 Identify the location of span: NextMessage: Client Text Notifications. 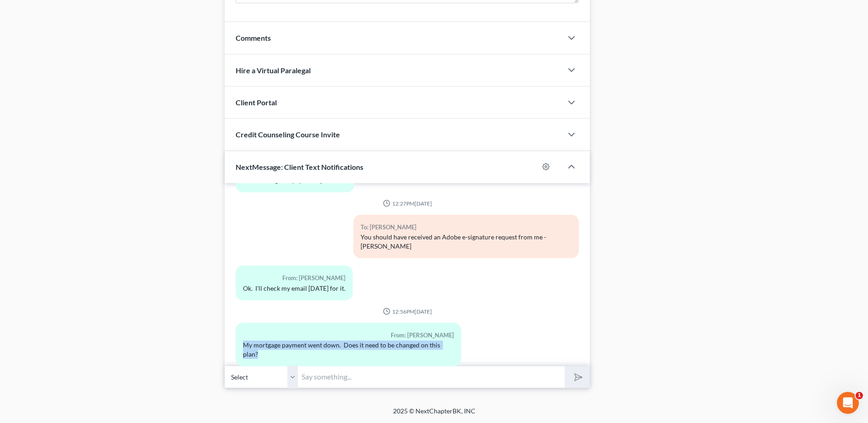
(299, 167).